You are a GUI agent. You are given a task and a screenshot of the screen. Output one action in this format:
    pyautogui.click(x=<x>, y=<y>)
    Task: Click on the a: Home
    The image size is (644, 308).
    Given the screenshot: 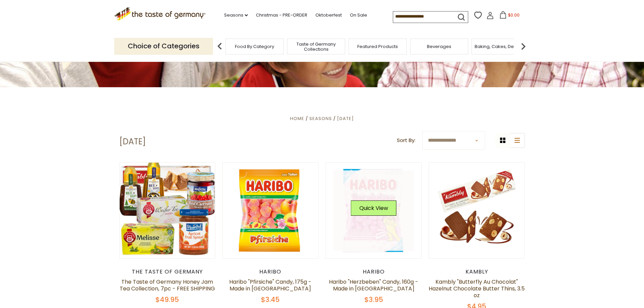 What is the action you would take?
    pyautogui.click(x=297, y=118)
    